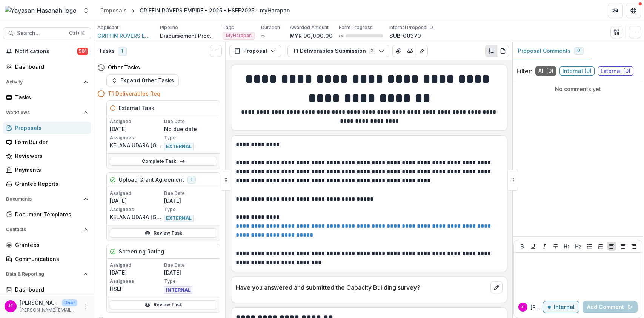  What do you see at coordinates (43, 112) in the screenshot?
I see `span: Workflows` at bounding box center [43, 112].